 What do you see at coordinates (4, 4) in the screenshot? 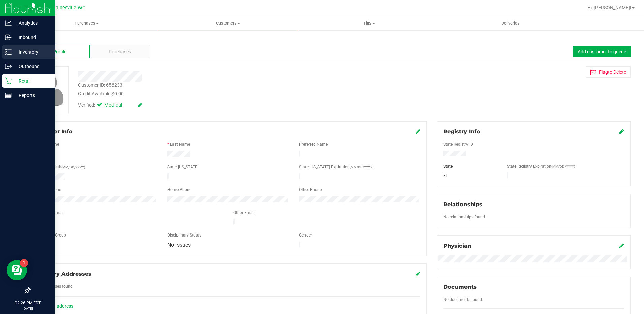
I see `span: 1` at bounding box center [4, 4].